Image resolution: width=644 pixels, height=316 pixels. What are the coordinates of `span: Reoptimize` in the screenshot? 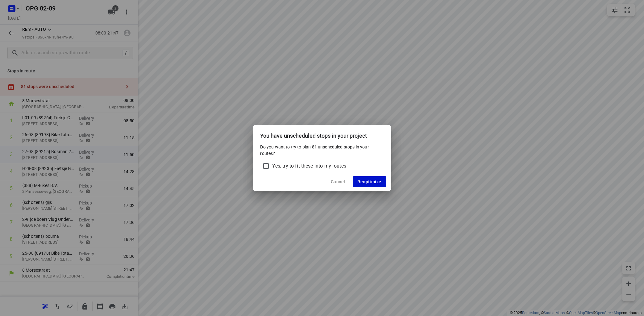 It's located at (369, 182).